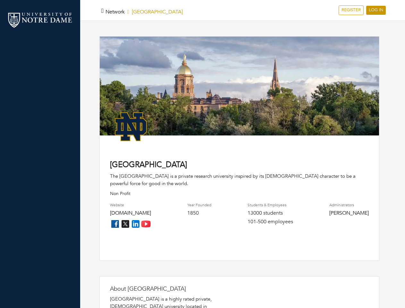 The width and height of the screenshot is (405, 308). What do you see at coordinates (199, 205) in the screenshot?
I see `h4: Year Founded` at bounding box center [199, 205].